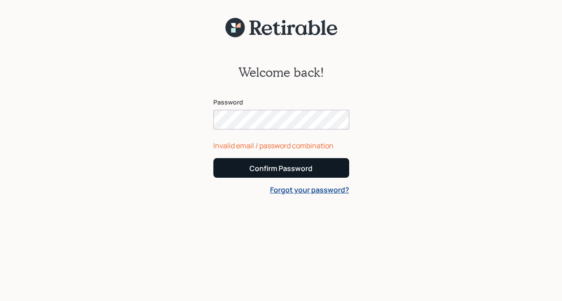 The width and height of the screenshot is (562, 301). I want to click on button: Confirm Password, so click(281, 168).